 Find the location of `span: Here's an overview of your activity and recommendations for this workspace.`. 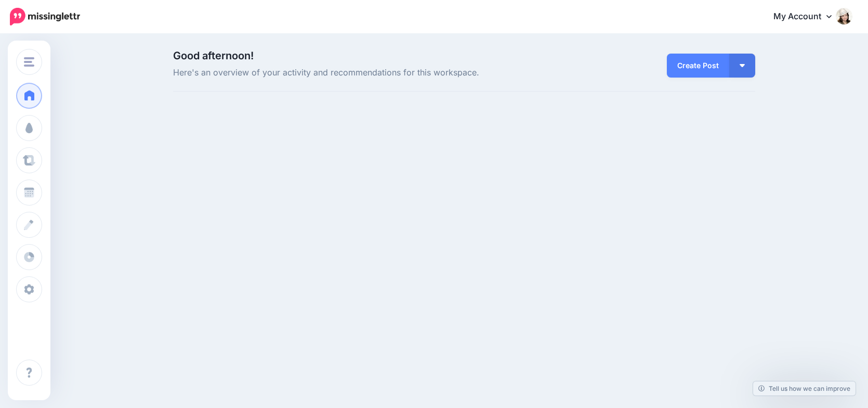

span: Here's an overview of your activity and recommendations for this workspace. is located at coordinates (365, 73).